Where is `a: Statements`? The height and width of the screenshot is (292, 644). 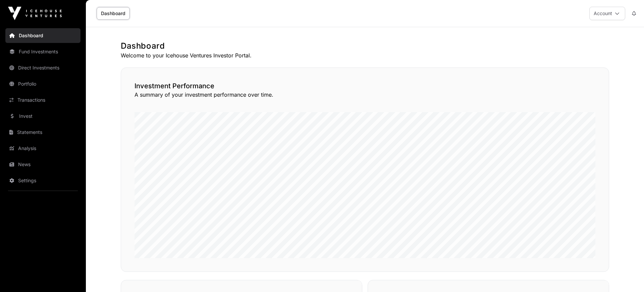 a: Statements is located at coordinates (43, 132).